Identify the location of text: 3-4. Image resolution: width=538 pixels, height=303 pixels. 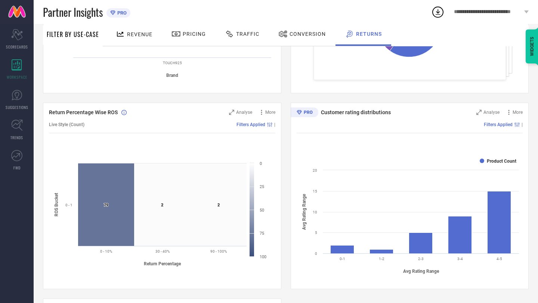
(460, 259).